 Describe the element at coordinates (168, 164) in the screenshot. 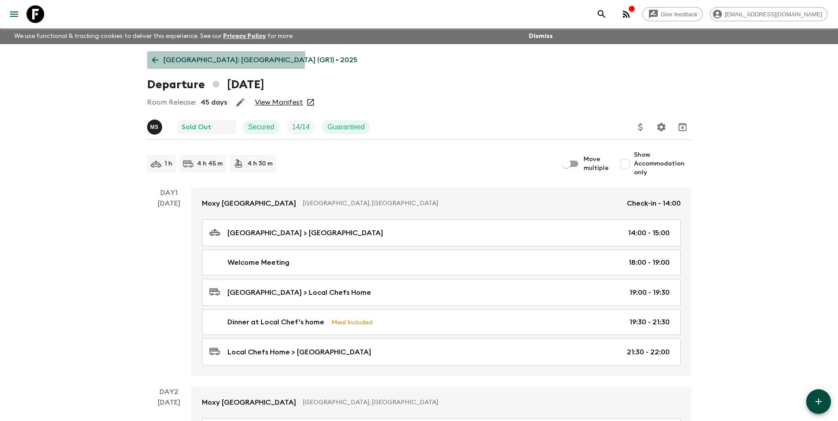

I see `p: 1 h` at that location.